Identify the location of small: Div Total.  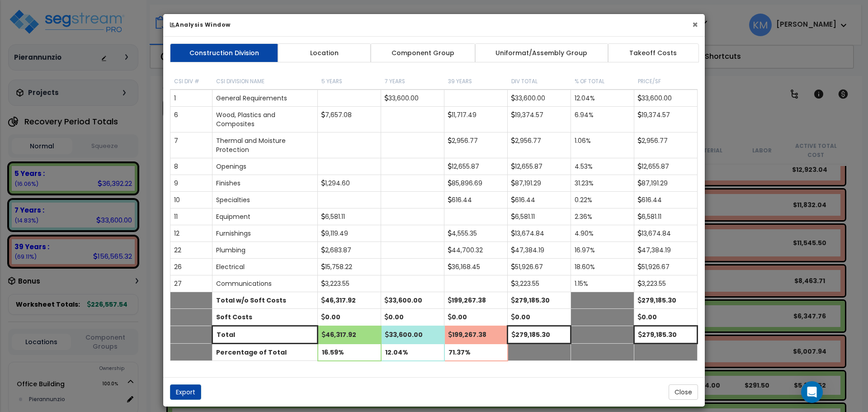
(525, 82).